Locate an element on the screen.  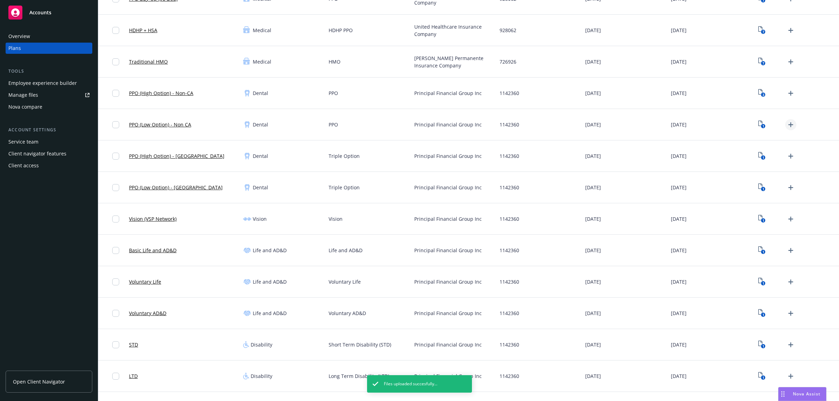
a: STD is located at coordinates (134, 345).